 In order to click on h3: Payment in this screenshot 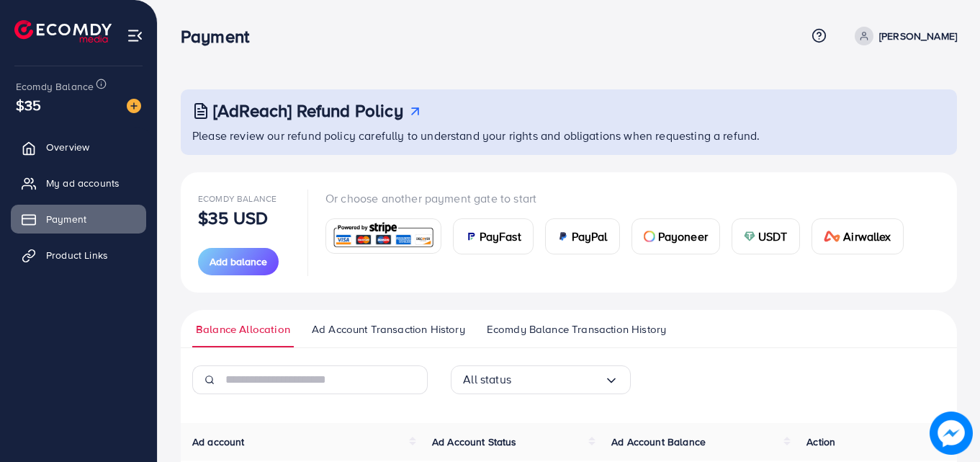, I will do `click(220, 36)`.